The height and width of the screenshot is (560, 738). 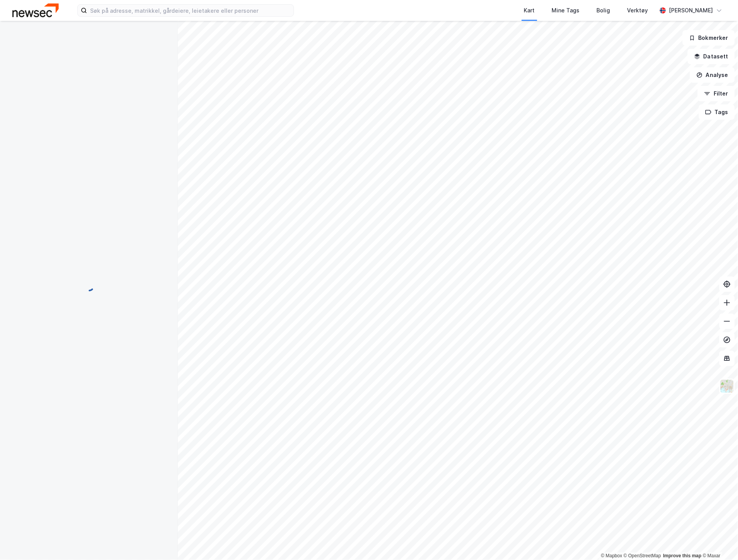 I want to click on div: Kart, so click(x=529, y=11).